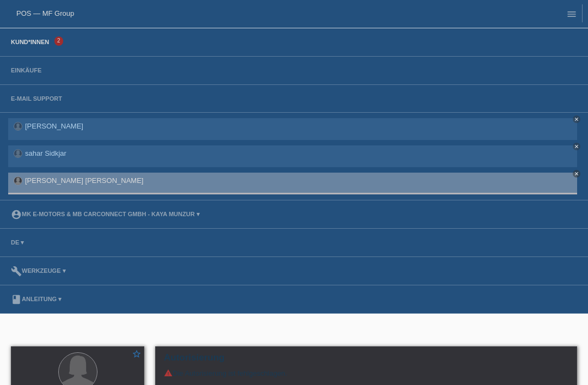  Describe the element at coordinates (36, 299) in the screenshot. I see `a: bookAnleitung ▾` at that location.